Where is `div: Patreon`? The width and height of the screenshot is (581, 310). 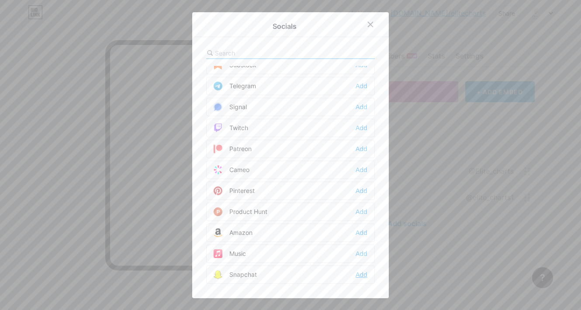 div: Patreon is located at coordinates (232, 149).